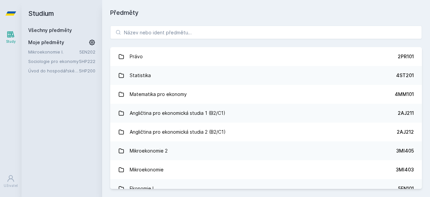  I want to click on a: Úvod do hospodářské a sociální politiky, so click(53, 71).